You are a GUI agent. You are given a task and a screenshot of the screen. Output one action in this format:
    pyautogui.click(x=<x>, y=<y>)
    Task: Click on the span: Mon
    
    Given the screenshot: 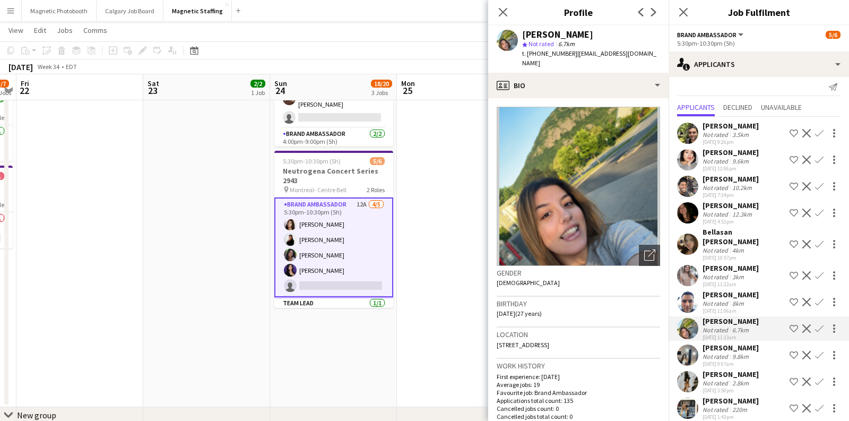 What is the action you would take?
    pyautogui.click(x=408, y=83)
    